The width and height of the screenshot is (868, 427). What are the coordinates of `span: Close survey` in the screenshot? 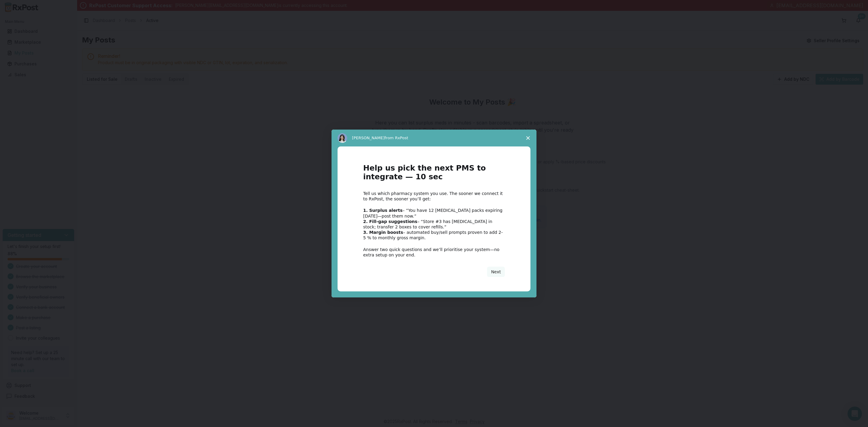 It's located at (528, 138).